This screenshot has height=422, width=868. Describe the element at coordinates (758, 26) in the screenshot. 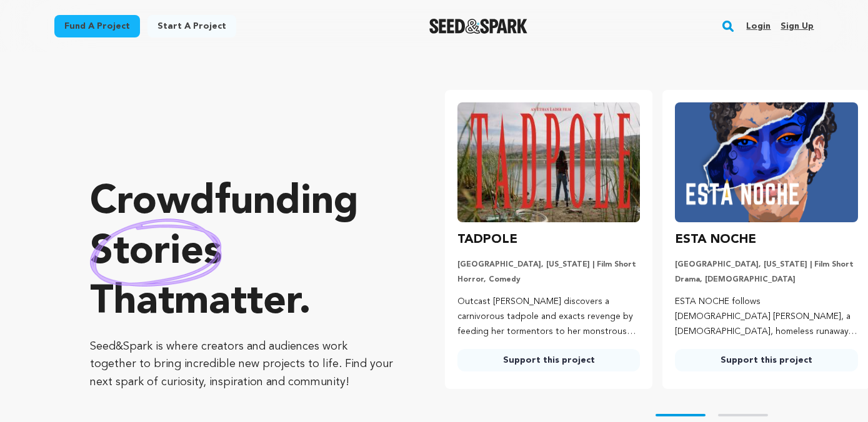

I see `a: Login` at that location.